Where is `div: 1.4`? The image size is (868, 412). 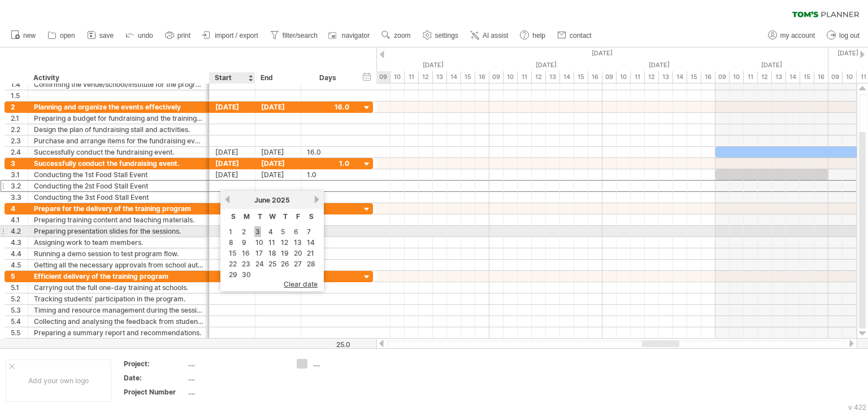 div: 1.4 is located at coordinates (19, 84).